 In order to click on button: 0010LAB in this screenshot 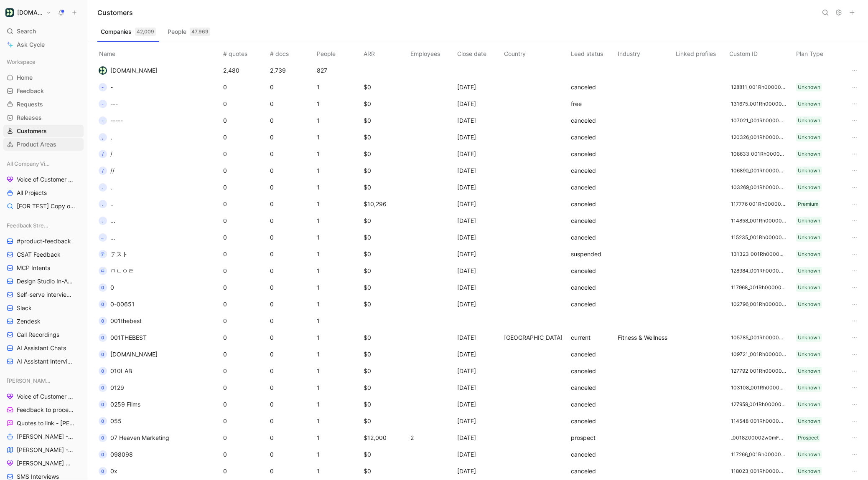, I will do `click(115, 371)`.